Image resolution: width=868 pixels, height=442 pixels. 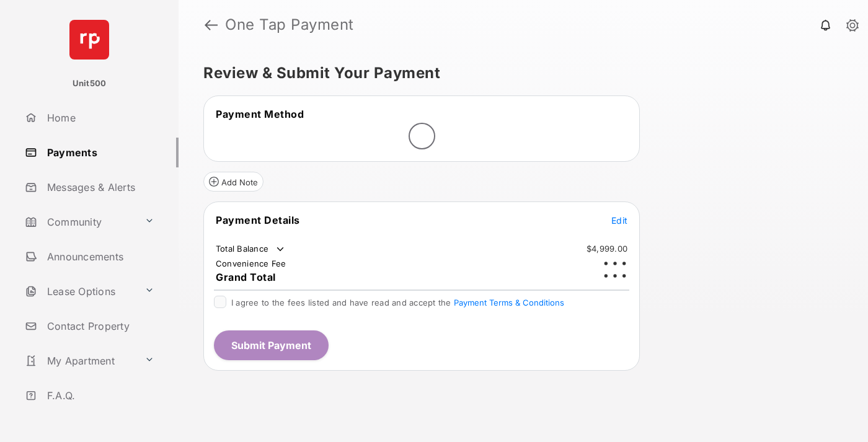 What do you see at coordinates (234, 181) in the screenshot?
I see `button: Add Note` at bounding box center [234, 181].